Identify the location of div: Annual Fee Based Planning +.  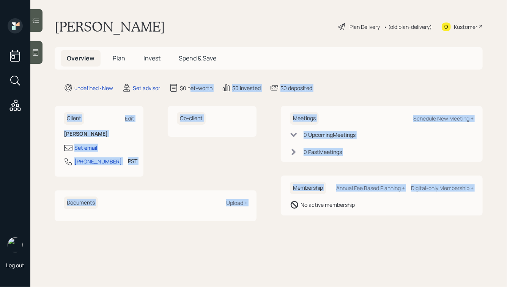
(371, 188).